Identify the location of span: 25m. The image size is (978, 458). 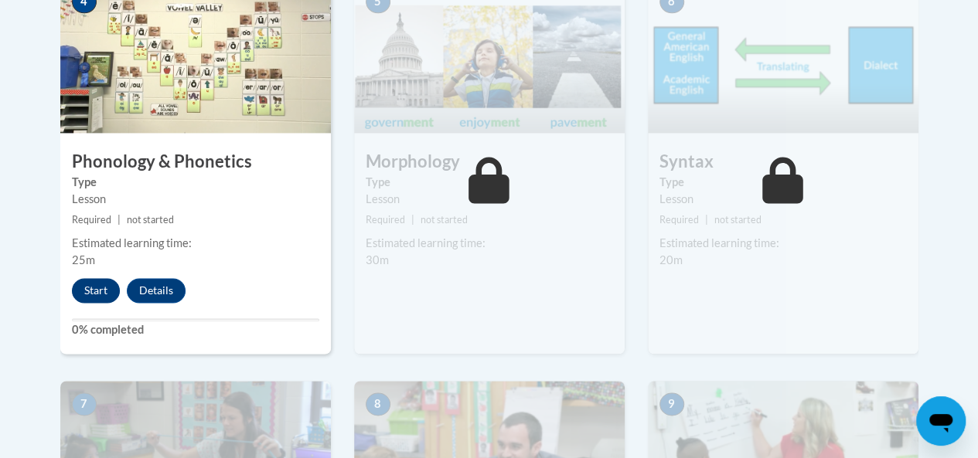
(83, 260).